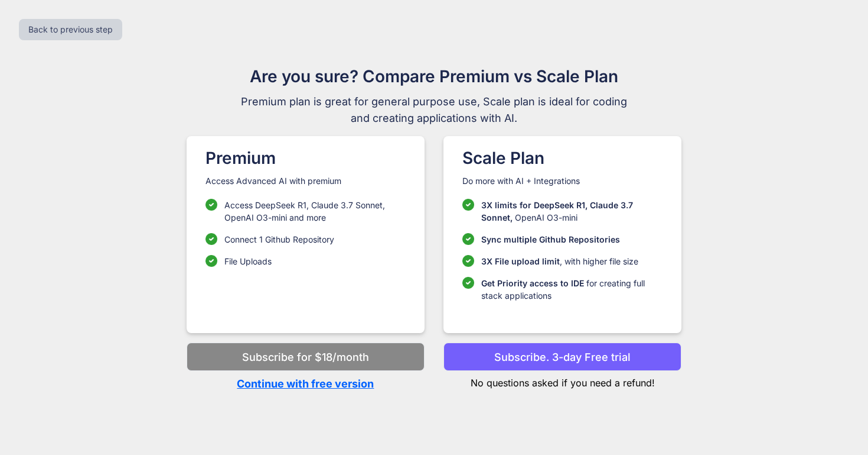  Describe the element at coordinates (315, 211) in the screenshot. I see `p: Access DeepSeek R1, Claude 3.7 Sonnet, OpenAI O3-mini and more` at that location.